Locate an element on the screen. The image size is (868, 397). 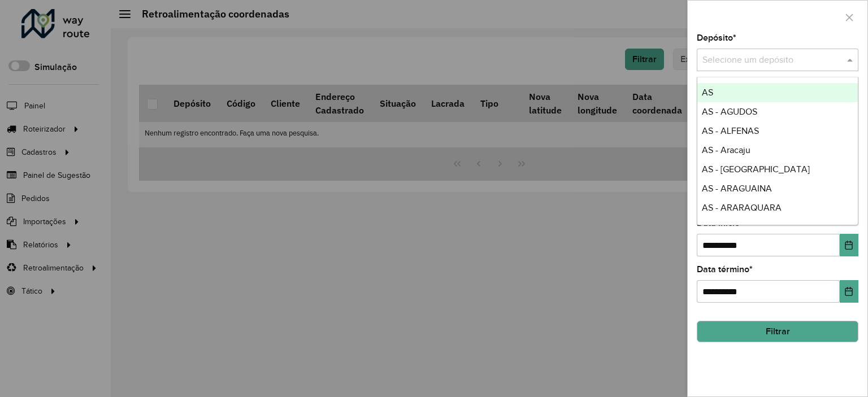
label: Depósito is located at coordinates (717, 38).